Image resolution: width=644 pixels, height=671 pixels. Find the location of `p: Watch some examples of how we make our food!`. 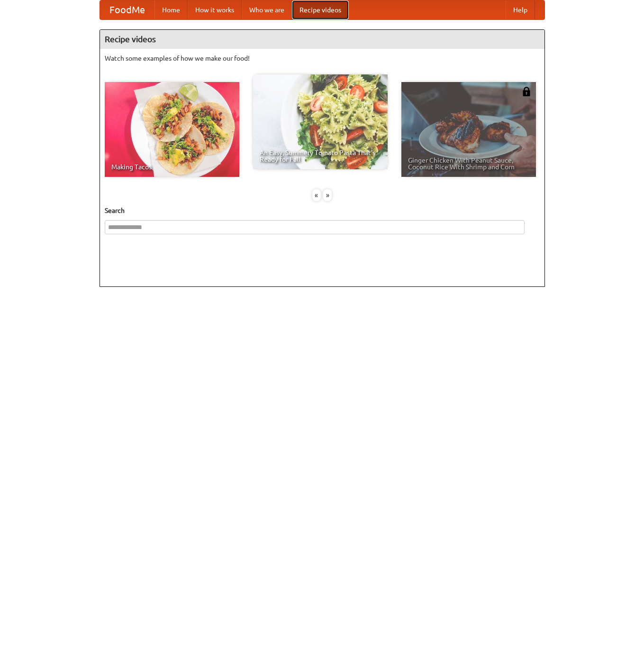

p: Watch some examples of how we make our food! is located at coordinates (322, 58).